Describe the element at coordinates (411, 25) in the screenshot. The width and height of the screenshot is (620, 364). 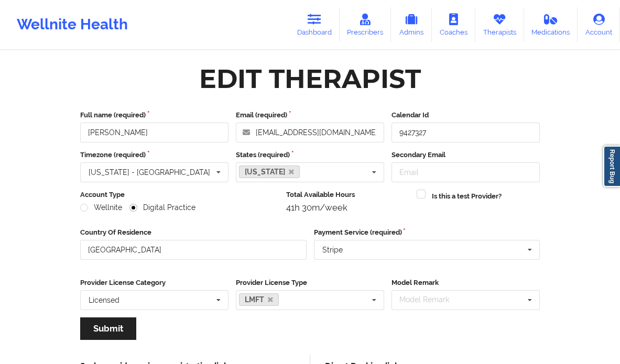
I see `a: Admins` at that location.